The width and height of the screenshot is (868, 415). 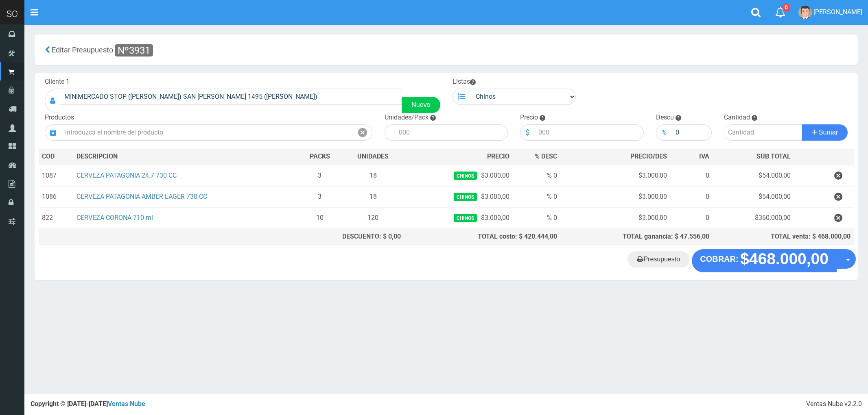 What do you see at coordinates (231, 97) in the screenshot?
I see `input: Consumidor Final` at bounding box center [231, 97].